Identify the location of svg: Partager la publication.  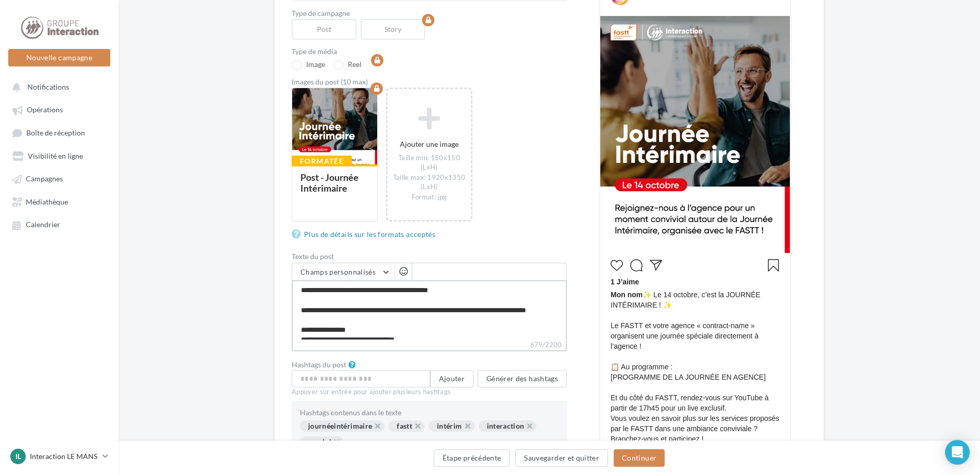
(656, 265).